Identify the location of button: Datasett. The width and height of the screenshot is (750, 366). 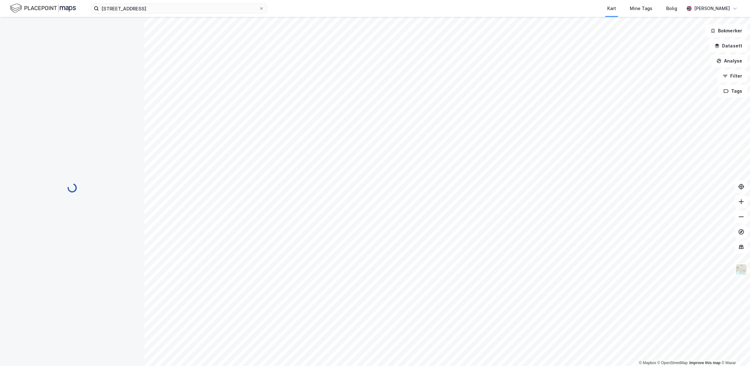
(728, 46).